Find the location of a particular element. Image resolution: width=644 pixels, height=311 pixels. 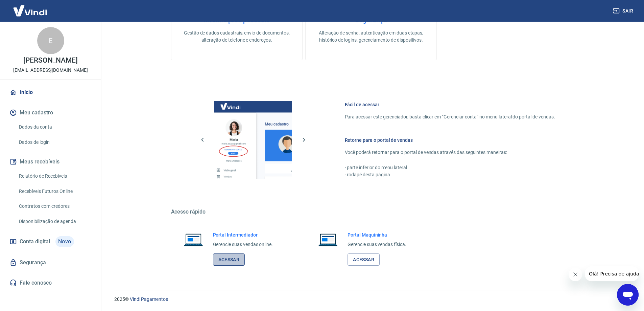

span: Novo is located at coordinates (65, 241).